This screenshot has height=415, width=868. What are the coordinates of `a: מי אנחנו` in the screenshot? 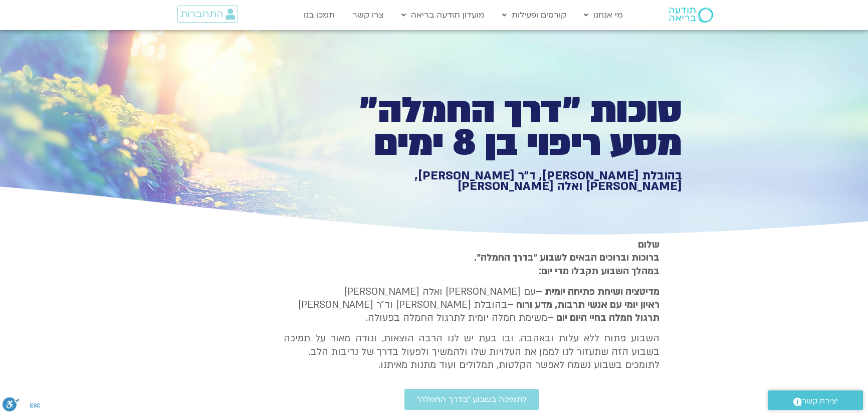 It's located at (604, 15).